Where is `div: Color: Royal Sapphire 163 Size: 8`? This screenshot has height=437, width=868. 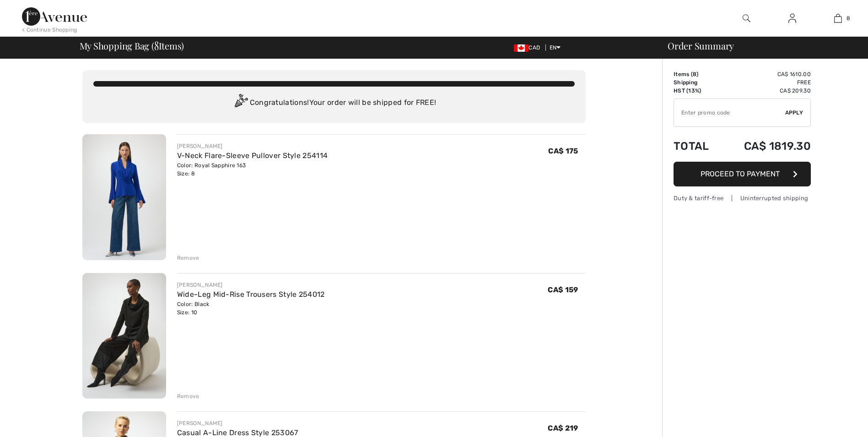 div: Color: Royal Sapphire 163 Size: 8 is located at coordinates (252, 169).